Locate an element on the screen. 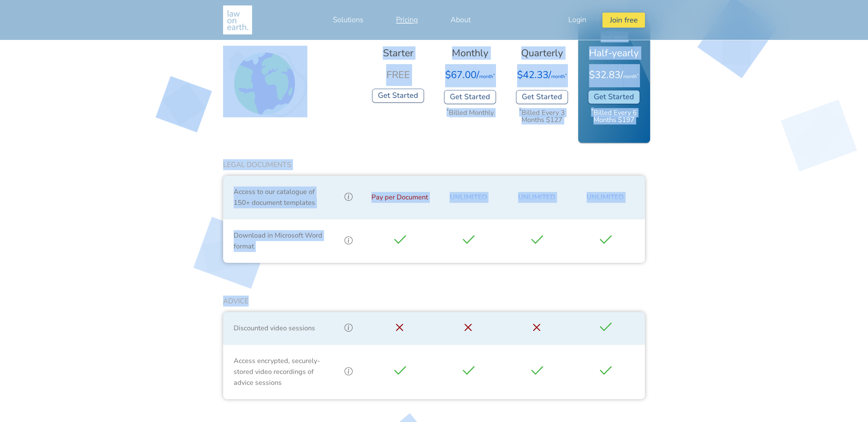 The height and width of the screenshot is (422, 868). p: FREE is located at coordinates (398, 75).